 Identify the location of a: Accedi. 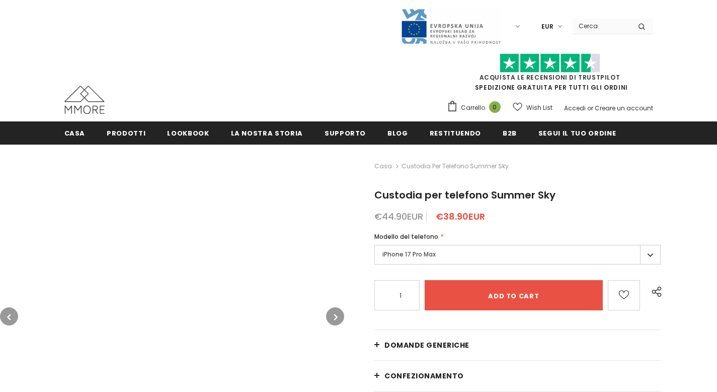
(575, 108).